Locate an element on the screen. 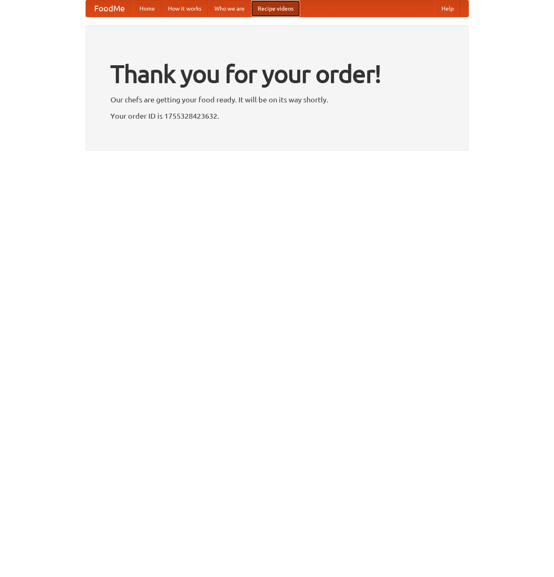  a: Help is located at coordinates (448, 9).